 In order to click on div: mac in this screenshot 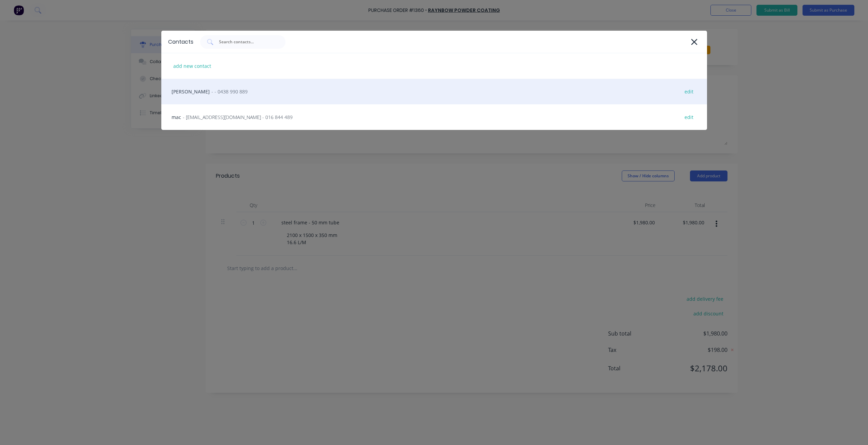, I will do `click(434, 117)`.